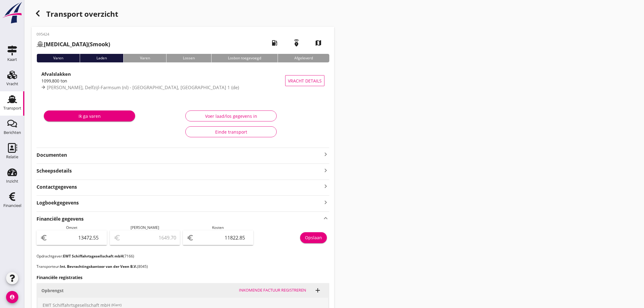 The image size is (644, 308). I want to click on h3: Financiële registraties, so click(183, 277).